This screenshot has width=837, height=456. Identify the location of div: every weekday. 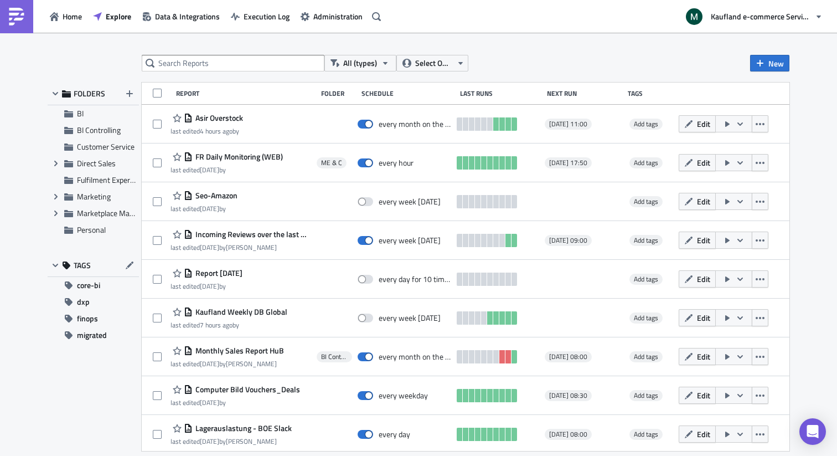
(403, 395).